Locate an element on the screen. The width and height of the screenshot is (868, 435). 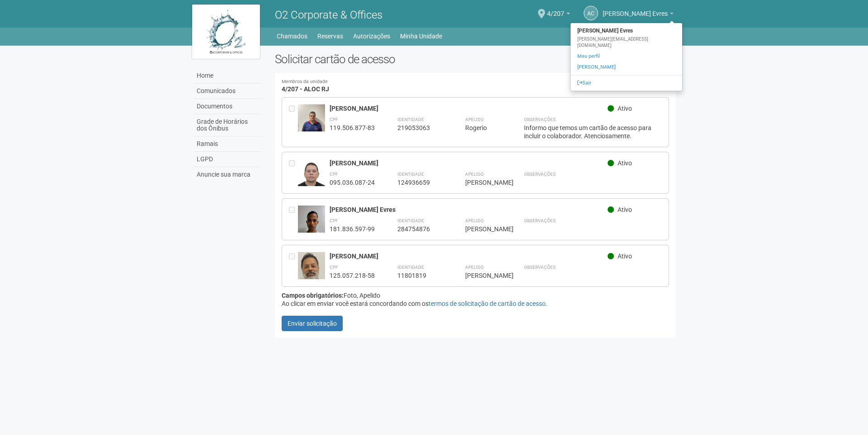
h4: 4/207 - ALOC RJ is located at coordinates (475, 86).